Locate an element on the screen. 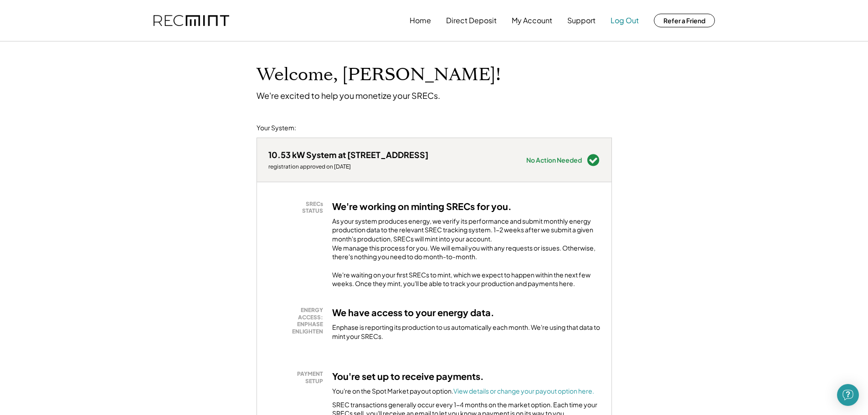  h3: We're working on minting SRECs for you. is located at coordinates (422, 207).